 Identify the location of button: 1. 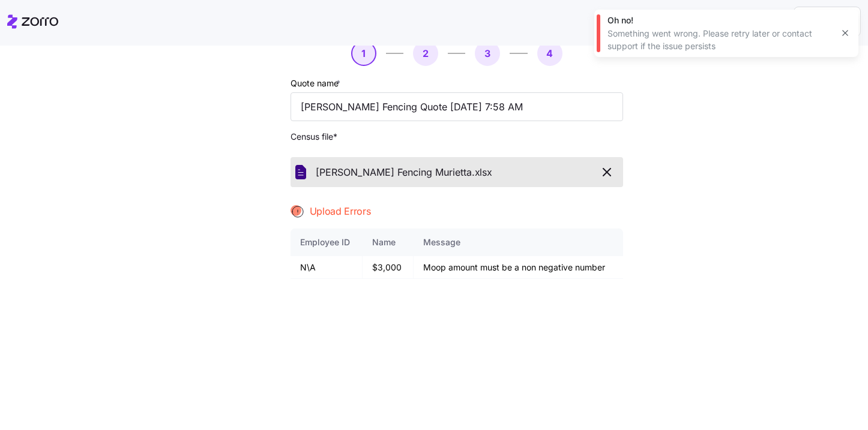
(363, 53).